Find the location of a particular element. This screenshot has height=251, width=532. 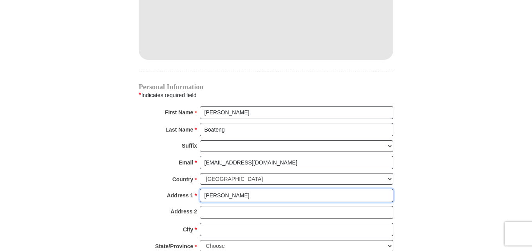

strong: Email is located at coordinates (186, 163).